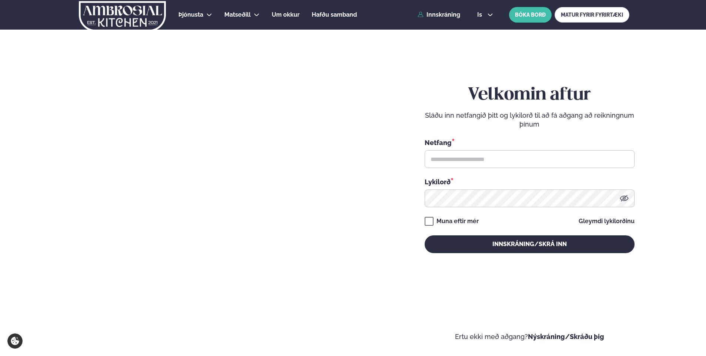 This screenshot has width=706, height=356. Describe the element at coordinates (439, 15) in the screenshot. I see `a: Innskráning` at that location.